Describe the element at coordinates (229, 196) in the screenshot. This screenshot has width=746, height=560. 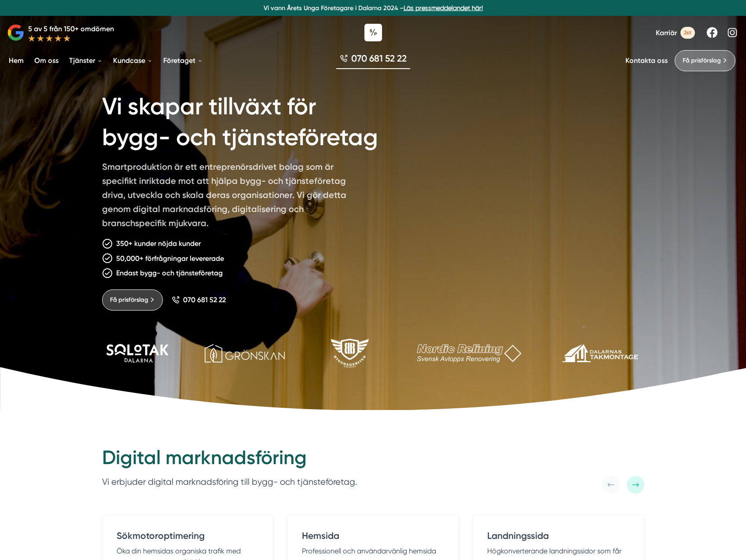
I see `p: Smartproduktion är ett entreprenörsdrivet bolag som är specifikt inriktade mot att hjälpa bygg- o...` at that location.